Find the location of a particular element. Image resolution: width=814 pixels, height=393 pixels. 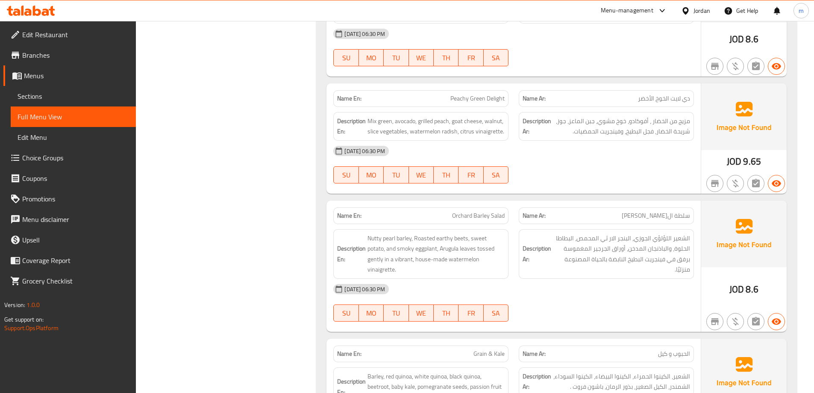

span: 9.65 is located at coordinates (752, 161).